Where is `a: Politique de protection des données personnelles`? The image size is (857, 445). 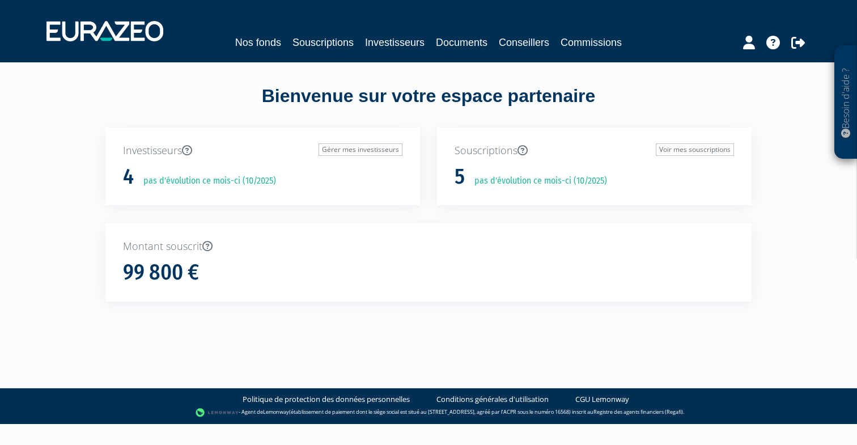
a: Politique de protection des données personnelles is located at coordinates (326, 399).